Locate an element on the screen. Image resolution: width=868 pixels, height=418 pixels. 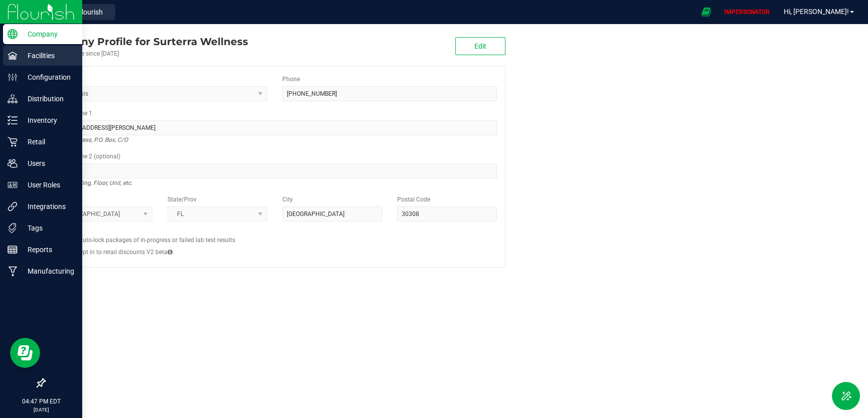
inline-svg: Reports is located at coordinates (12, 249).